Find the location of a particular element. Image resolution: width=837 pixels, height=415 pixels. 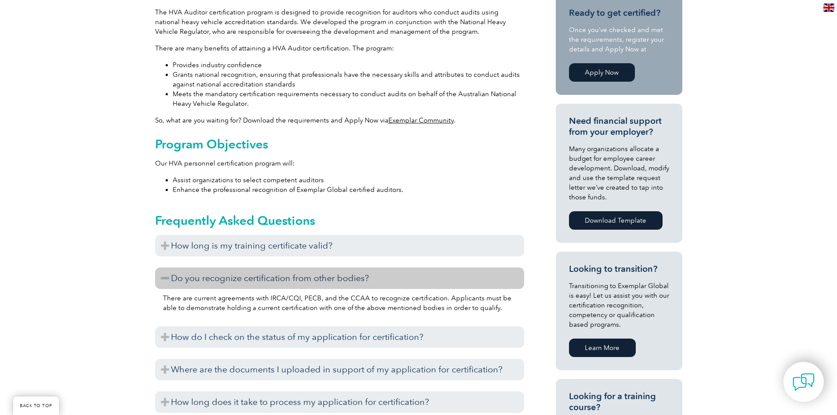

h3: Ready to get certified? is located at coordinates (619, 13).